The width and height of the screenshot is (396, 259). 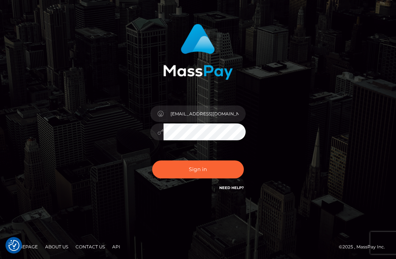 I want to click on a: About Us, so click(x=57, y=247).